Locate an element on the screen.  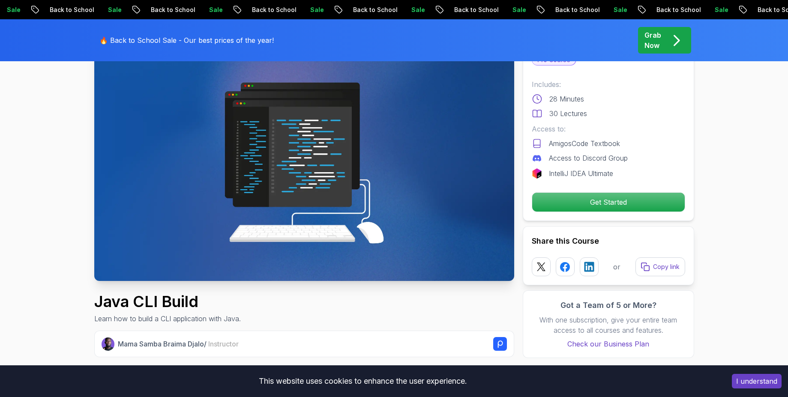
p: Copy link is located at coordinates (666, 267).